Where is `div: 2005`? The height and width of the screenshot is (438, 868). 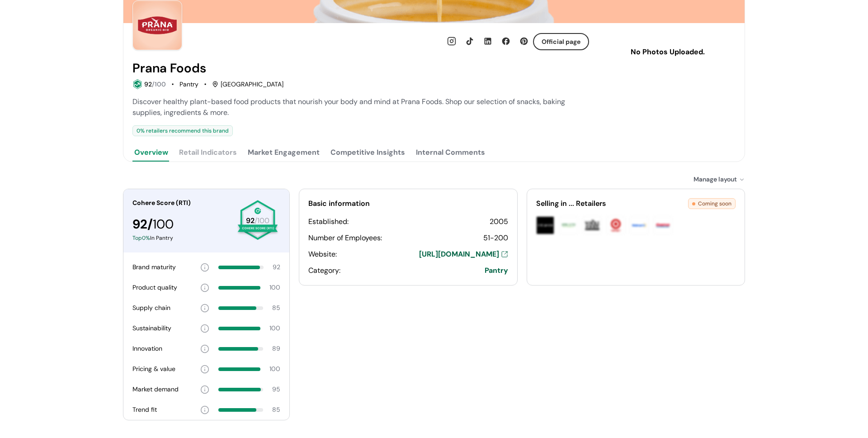
div: 2005 is located at coordinates (498, 222).